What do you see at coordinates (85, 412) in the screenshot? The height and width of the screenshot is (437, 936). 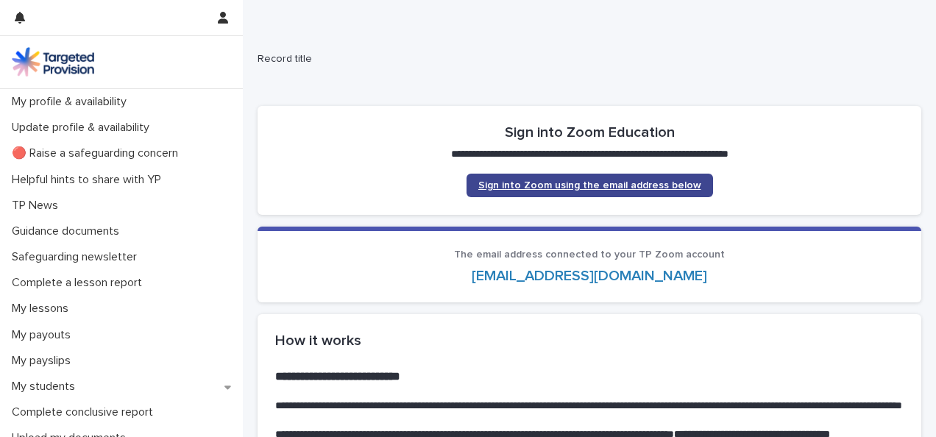 I see `p: Complete conclusive report` at bounding box center [85, 412].